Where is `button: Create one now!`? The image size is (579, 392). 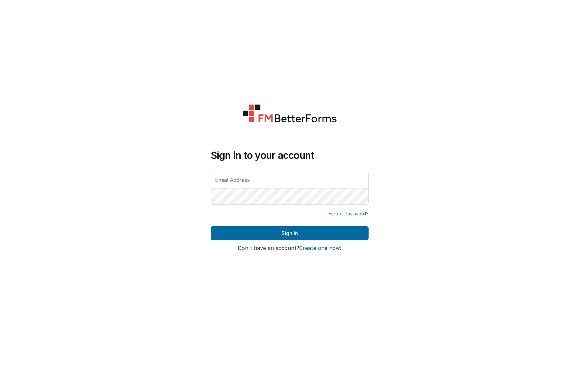 button: Create one now! is located at coordinates (320, 248).